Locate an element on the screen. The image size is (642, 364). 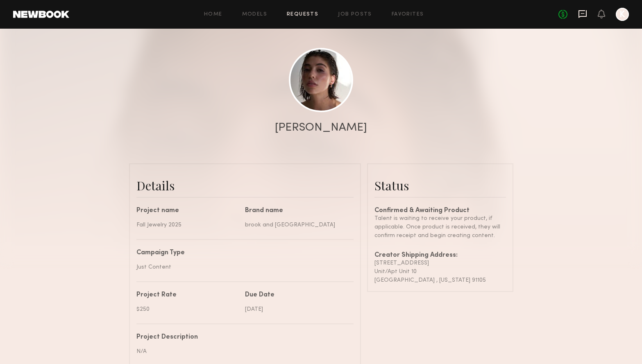
div: Details is located at coordinates (245, 186).